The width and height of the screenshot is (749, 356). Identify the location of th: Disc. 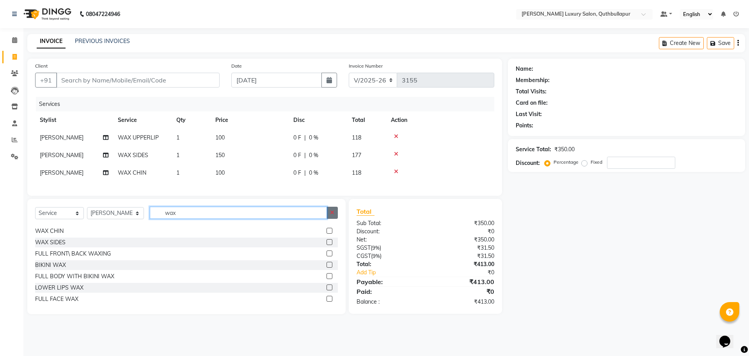
(318, 120).